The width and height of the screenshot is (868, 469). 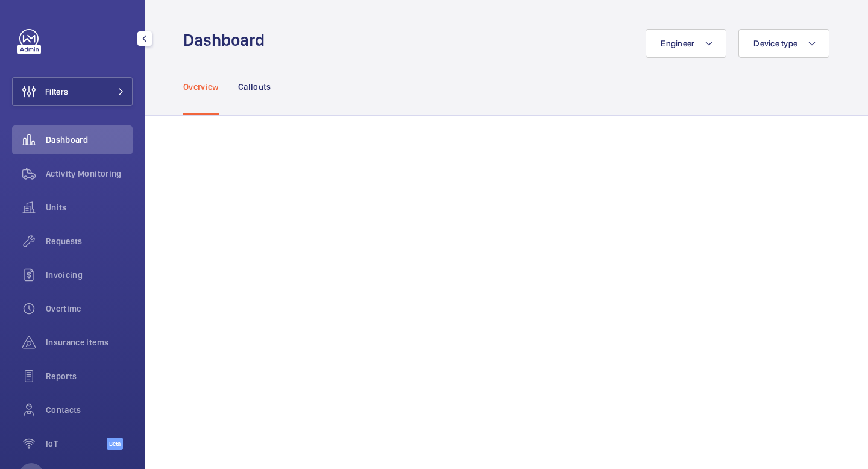 What do you see at coordinates (776, 44) in the screenshot?
I see `span: Device type` at bounding box center [776, 44].